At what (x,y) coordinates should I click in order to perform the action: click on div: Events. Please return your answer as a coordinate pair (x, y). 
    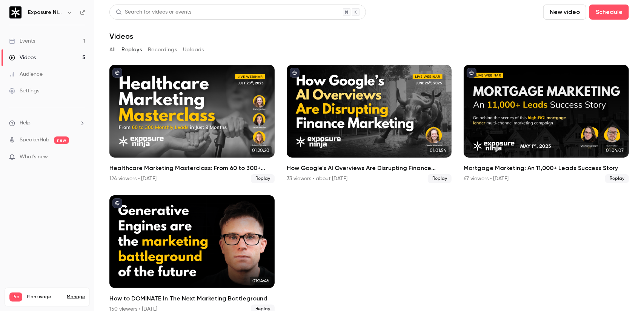
    Looking at the image, I should click on (22, 41).